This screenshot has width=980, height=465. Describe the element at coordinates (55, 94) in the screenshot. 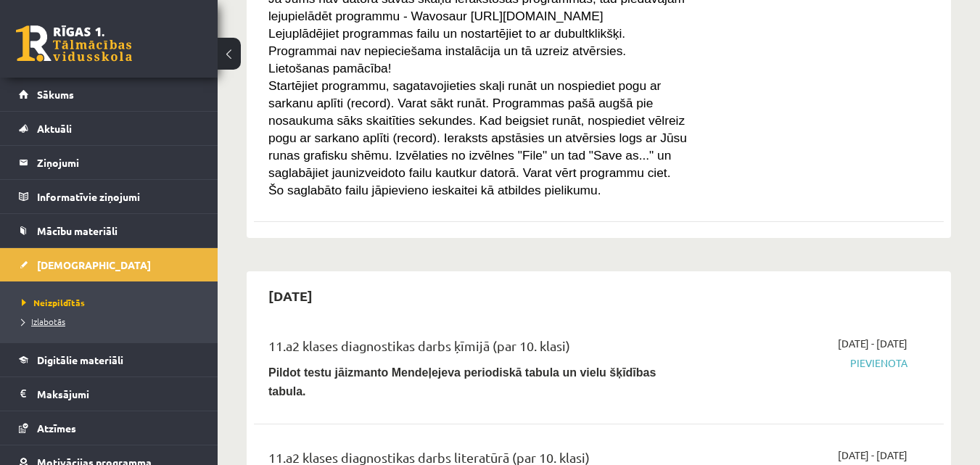

I see `span: Sākums` at that location.